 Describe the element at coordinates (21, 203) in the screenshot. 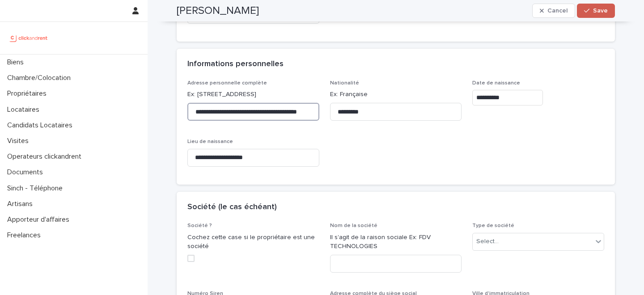

I see `p: Artisans` at that location.